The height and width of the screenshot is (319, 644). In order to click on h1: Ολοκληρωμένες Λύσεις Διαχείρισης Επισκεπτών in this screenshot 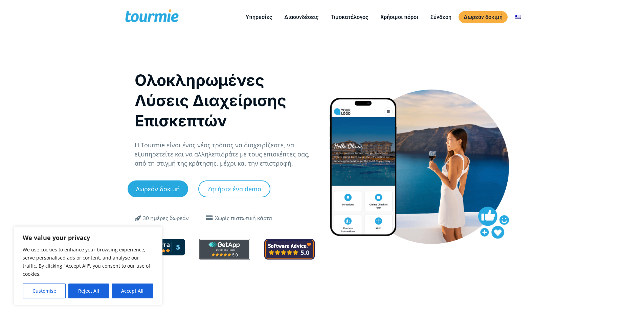, I will do `click(225, 101)`.